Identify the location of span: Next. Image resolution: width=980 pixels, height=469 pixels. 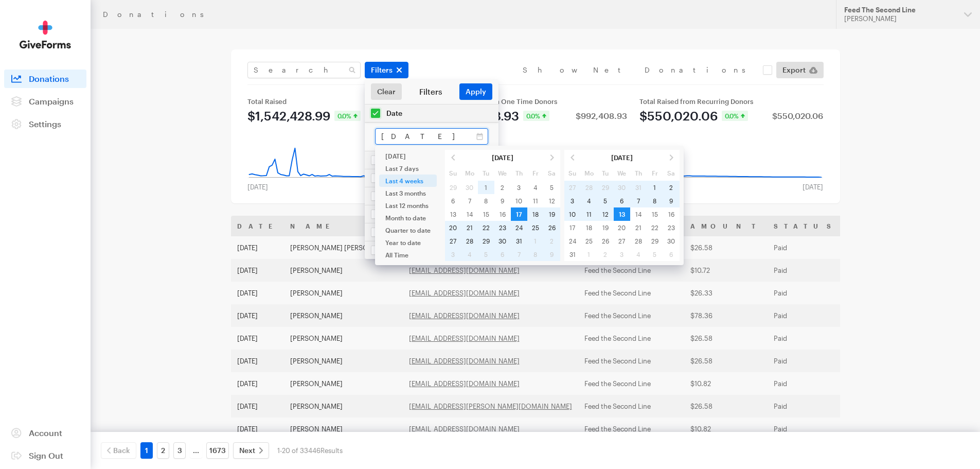
(247, 450).